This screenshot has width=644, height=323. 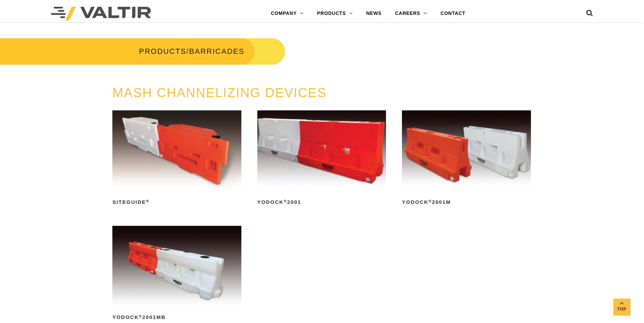 What do you see at coordinates (374, 13) in the screenshot?
I see `a: NEWS` at bounding box center [374, 13].